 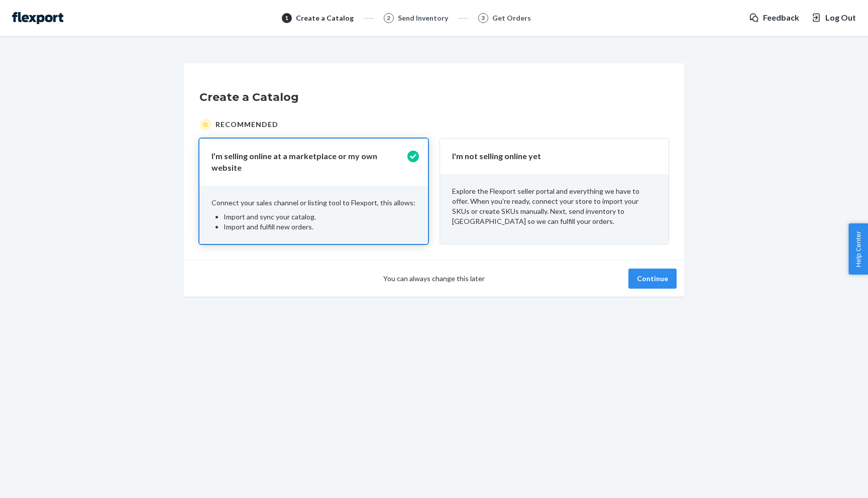 I want to click on div: Create a Catalog, so click(x=324, y=18).